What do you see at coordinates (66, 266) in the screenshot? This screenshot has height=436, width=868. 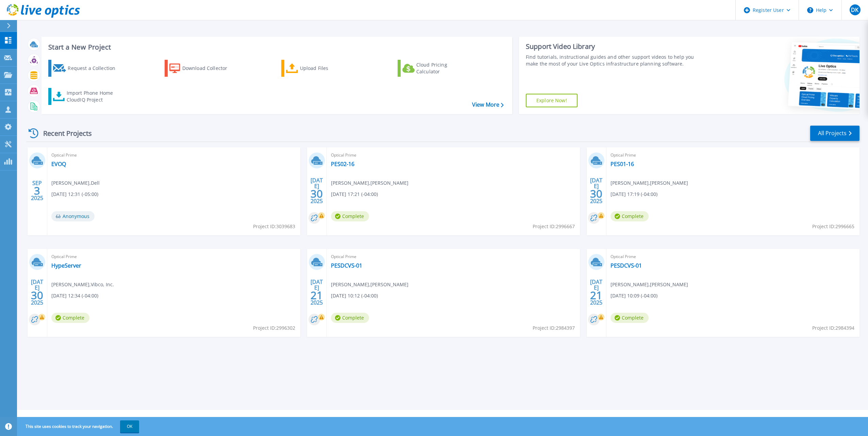 I see `a: HypeServer` at bounding box center [66, 266].